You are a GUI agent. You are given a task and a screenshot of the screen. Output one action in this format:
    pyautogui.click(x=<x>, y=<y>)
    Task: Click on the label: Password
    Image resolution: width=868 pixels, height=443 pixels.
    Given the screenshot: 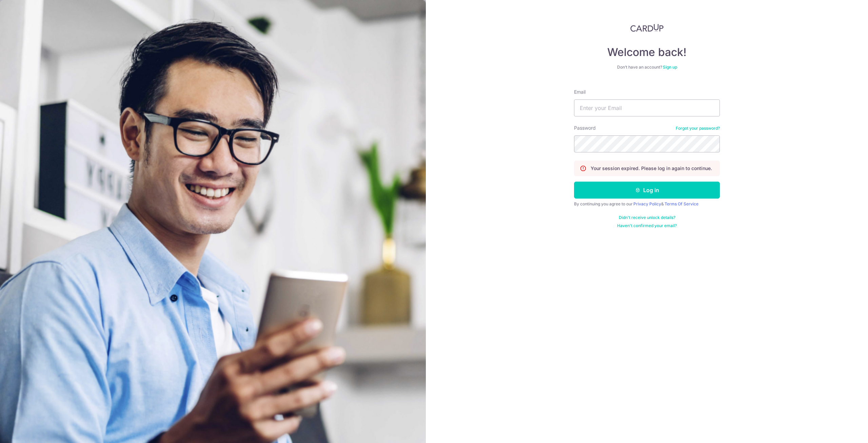 What is the action you would take?
    pyautogui.click(x=585, y=128)
    